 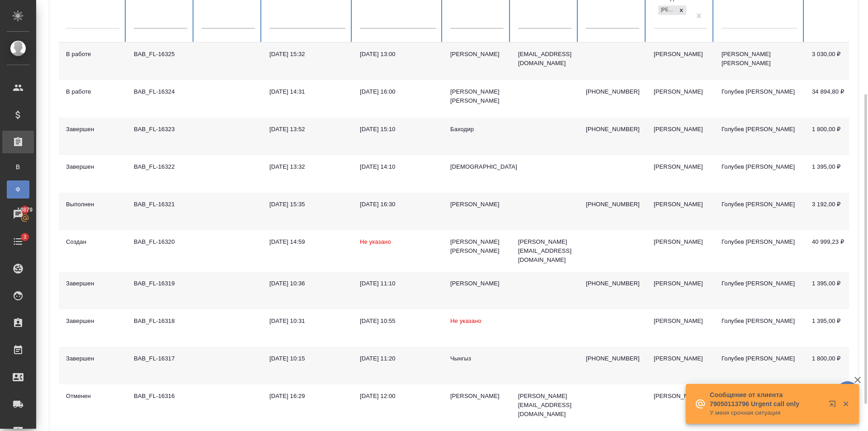 I want to click on span: 10879, so click(x=25, y=210).